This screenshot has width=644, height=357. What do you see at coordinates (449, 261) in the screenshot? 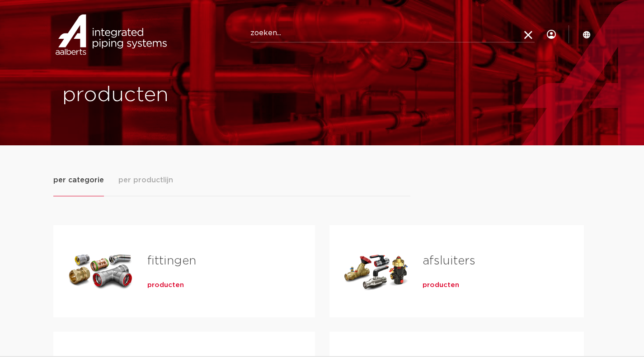
I see `a: afsluiters` at bounding box center [449, 261].